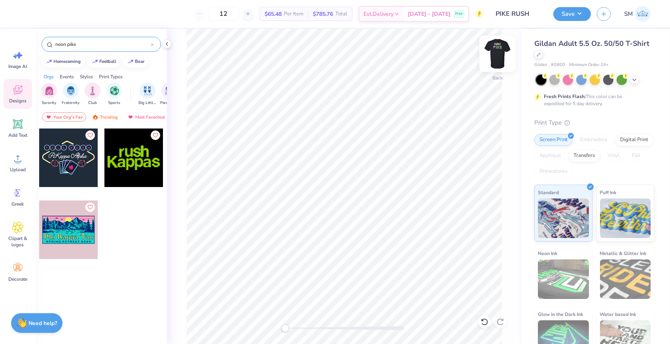  Describe the element at coordinates (563, 279) in the screenshot. I see `img: Neon Ink` at that location.